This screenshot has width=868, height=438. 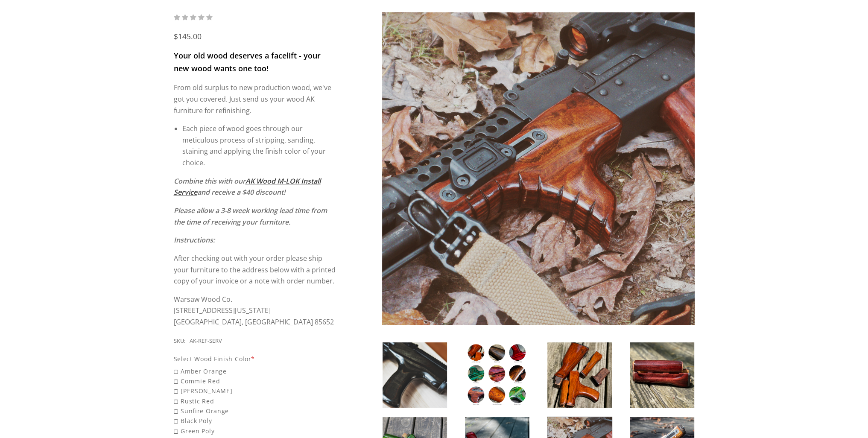 What do you see at coordinates (255, 431) in the screenshot?
I see `span: Green Poly` at bounding box center [255, 431].